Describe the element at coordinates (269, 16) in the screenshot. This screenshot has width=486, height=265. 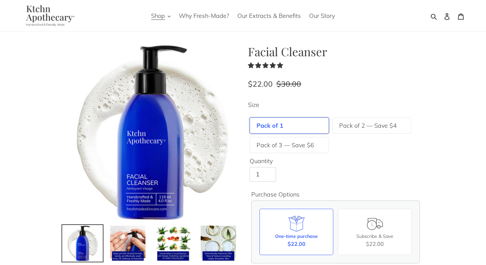
I see `span: Our Extracts & Benefits` at that location.